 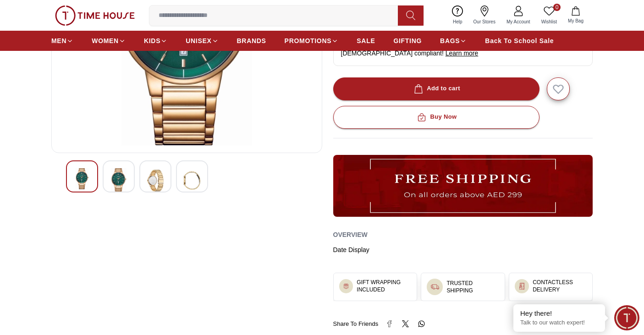 What do you see at coordinates (436, 88) in the screenshot?
I see `div: Add to cart` at bounding box center [436, 88].